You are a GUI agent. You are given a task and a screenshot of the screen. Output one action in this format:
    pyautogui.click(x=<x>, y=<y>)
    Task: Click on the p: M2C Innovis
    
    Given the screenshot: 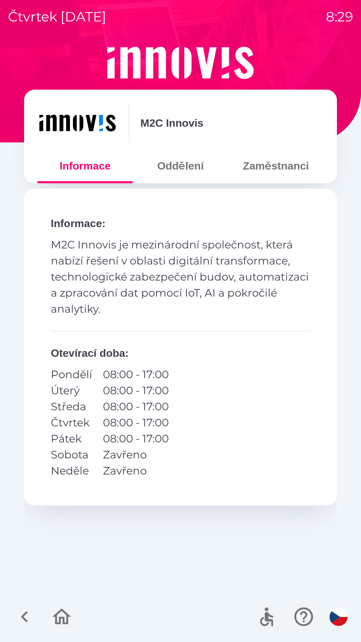 What is the action you would take?
    pyautogui.click(x=172, y=123)
    